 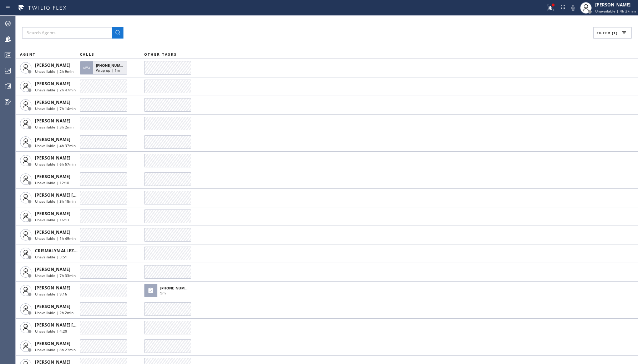 What do you see at coordinates (55, 238) in the screenshot?
I see `span: Unavailable | 1h 49min` at bounding box center [55, 238].